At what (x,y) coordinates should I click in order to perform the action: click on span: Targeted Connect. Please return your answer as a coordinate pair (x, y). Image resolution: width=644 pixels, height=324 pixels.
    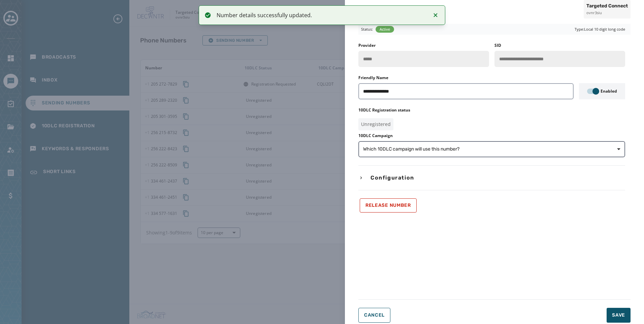
    Looking at the image, I should click on (607, 6).